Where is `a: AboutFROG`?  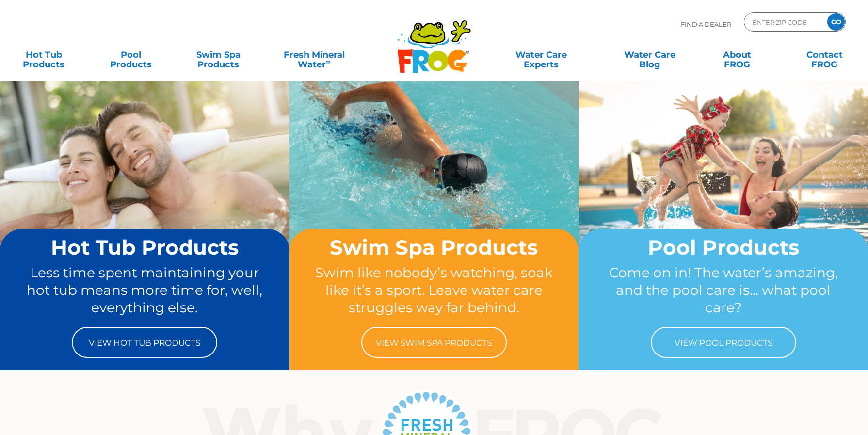
a: AboutFROG is located at coordinates (737, 55).